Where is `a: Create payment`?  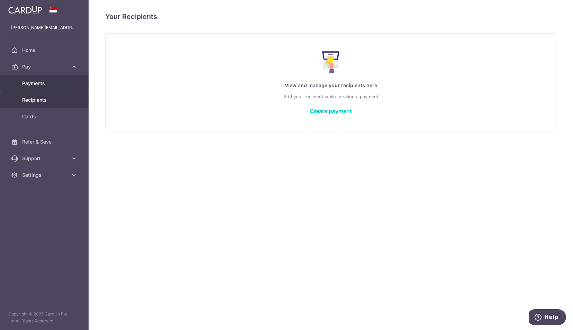
a: Create payment is located at coordinates (331, 111).